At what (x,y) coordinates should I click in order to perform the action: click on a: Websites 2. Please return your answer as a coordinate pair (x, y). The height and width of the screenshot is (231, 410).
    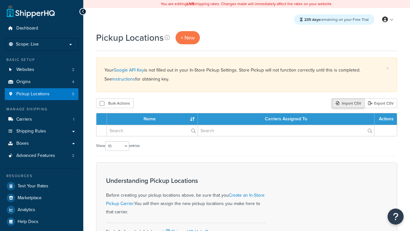
    Looking at the image, I should click on (42, 69).